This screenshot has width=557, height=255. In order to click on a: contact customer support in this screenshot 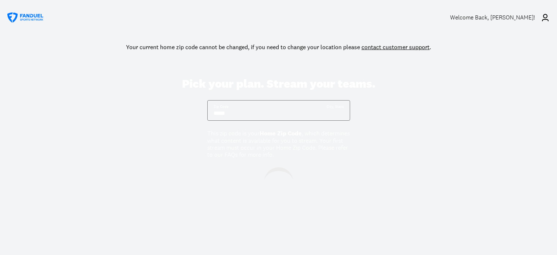, I will do `click(396, 47)`.